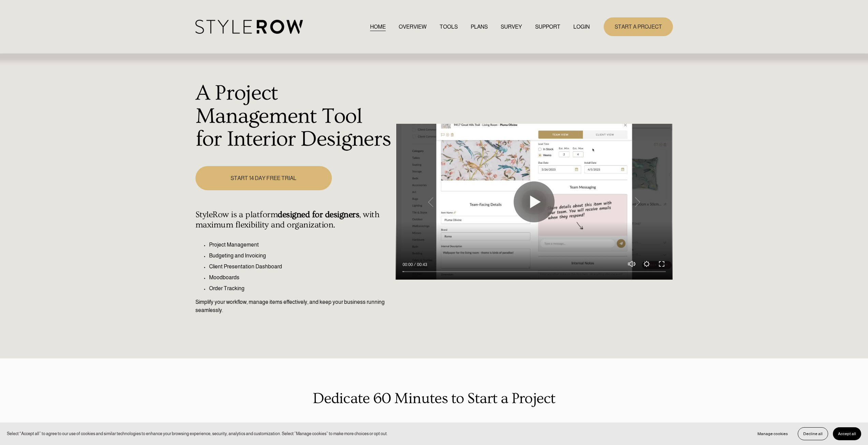 The width and height of the screenshot is (868, 445). I want to click on a: OVERVIEW, so click(412, 26).